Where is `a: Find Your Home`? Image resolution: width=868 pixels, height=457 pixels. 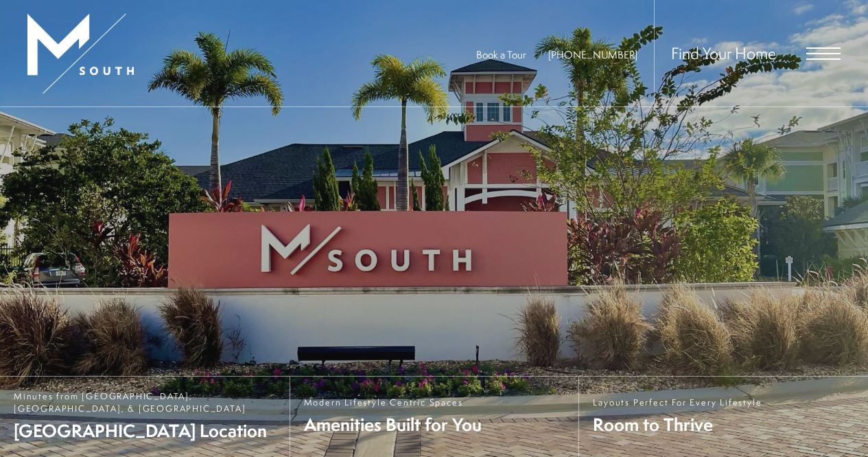 a: Find Your Home is located at coordinates (723, 53).